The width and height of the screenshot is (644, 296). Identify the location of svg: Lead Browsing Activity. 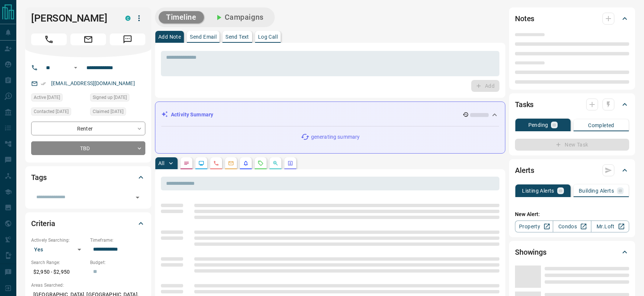
(202, 163).